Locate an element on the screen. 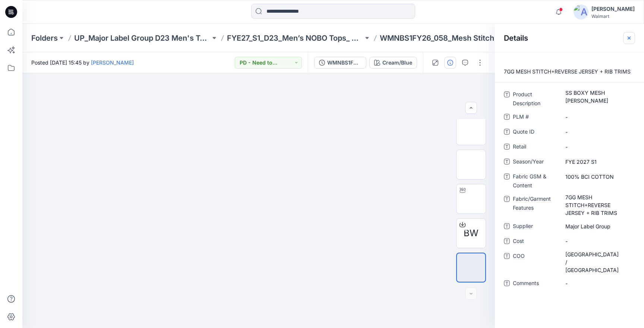  span: Major Label Group is located at coordinates (598, 226).